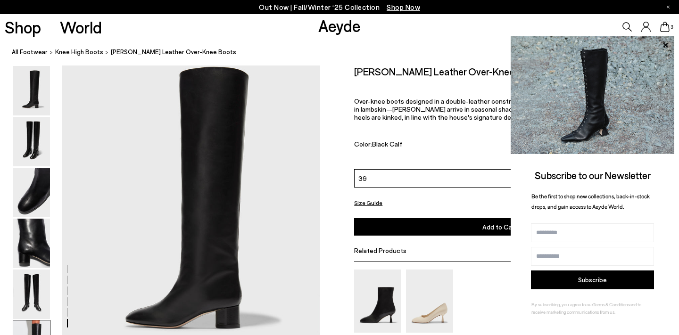  I want to click on a: World, so click(81, 27).